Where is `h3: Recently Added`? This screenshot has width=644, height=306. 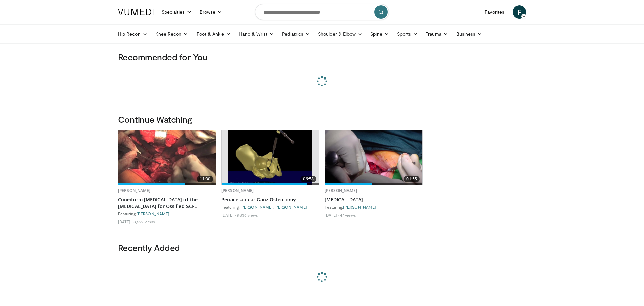 h3: Recently Added is located at coordinates (322, 248).